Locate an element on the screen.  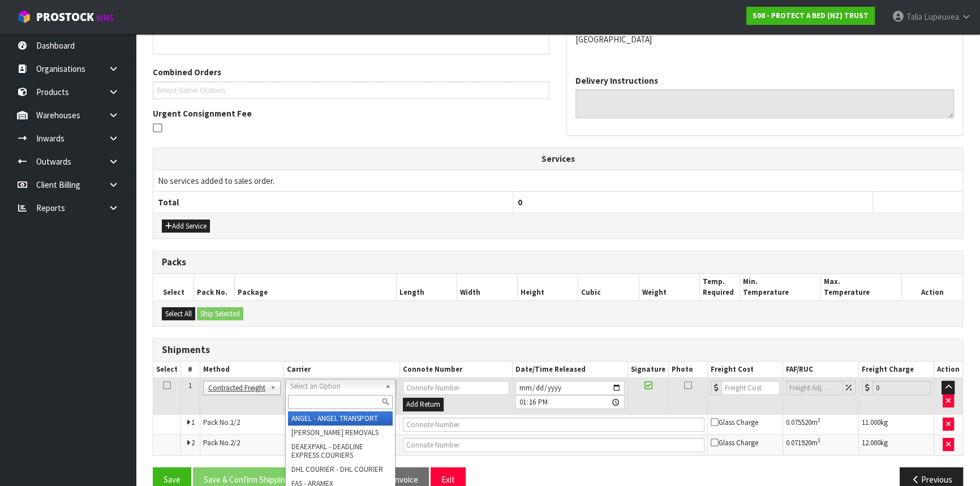
span: ProStock is located at coordinates (65, 17).